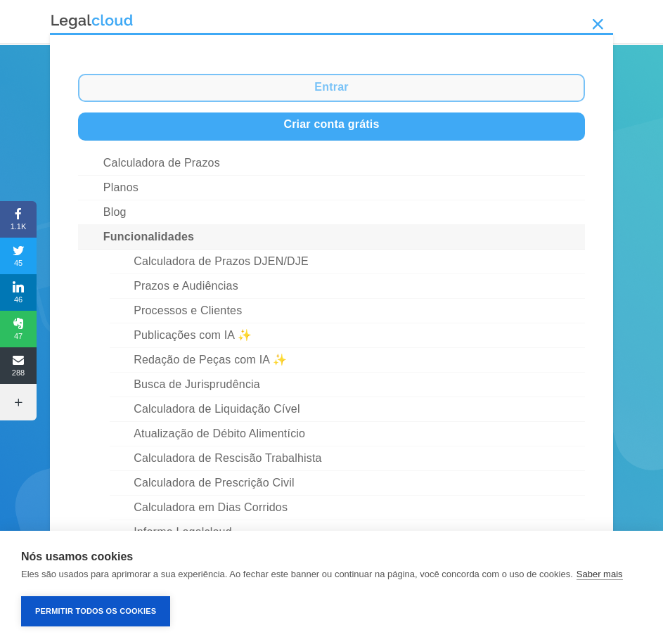 Image resolution: width=663 pixels, height=644 pixels. Describe the element at coordinates (348, 409) in the screenshot. I see `a: Calculadora de Liquidação Cível` at that location.